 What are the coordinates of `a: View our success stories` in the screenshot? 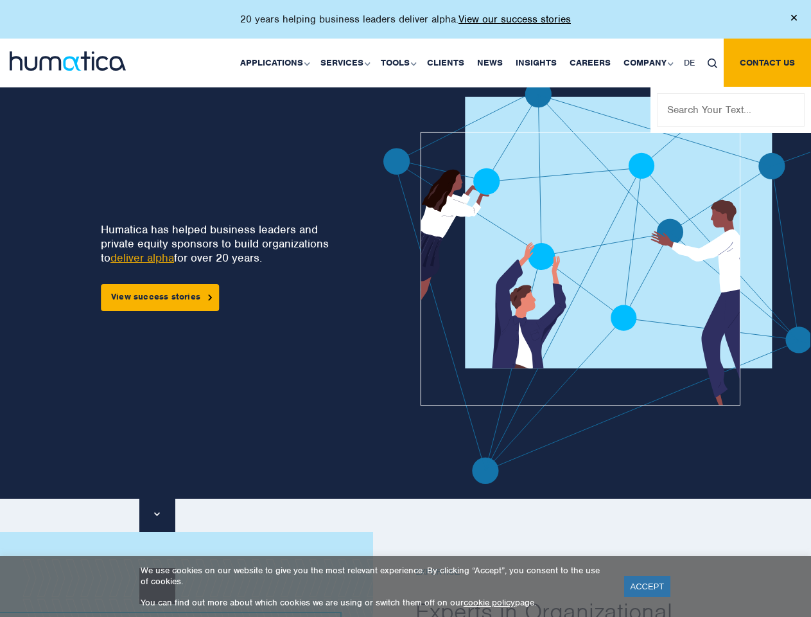 It's located at (515, 19).